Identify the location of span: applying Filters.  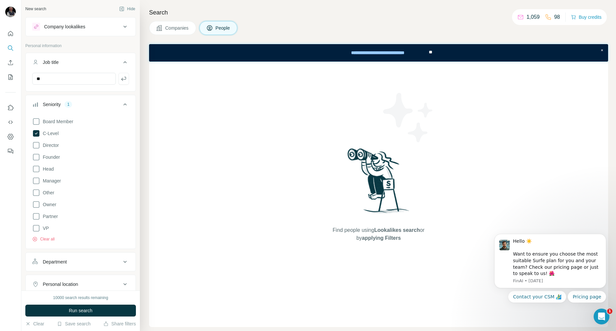
(381, 238).